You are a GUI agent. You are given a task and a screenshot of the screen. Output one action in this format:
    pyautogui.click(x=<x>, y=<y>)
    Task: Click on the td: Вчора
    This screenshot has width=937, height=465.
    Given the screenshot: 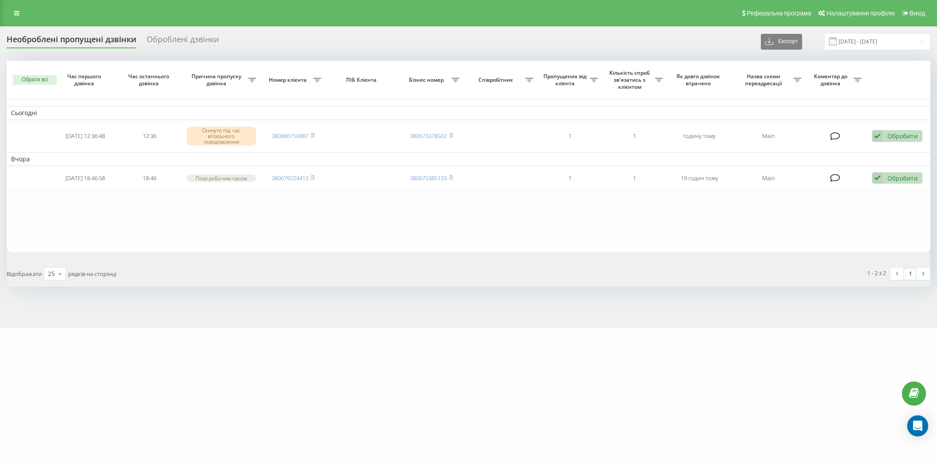 What is the action you would take?
    pyautogui.click(x=468, y=159)
    